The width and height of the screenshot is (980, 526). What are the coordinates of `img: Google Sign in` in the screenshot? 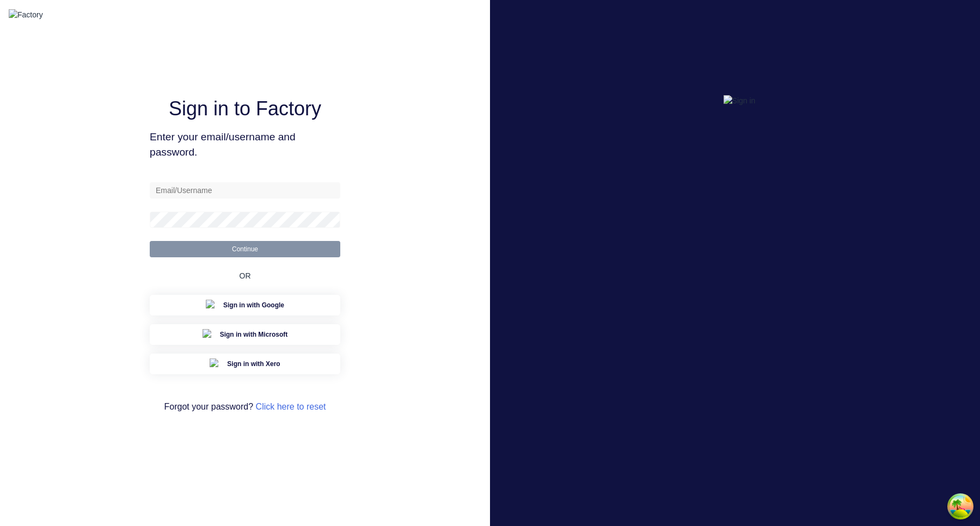 It's located at (211, 306).